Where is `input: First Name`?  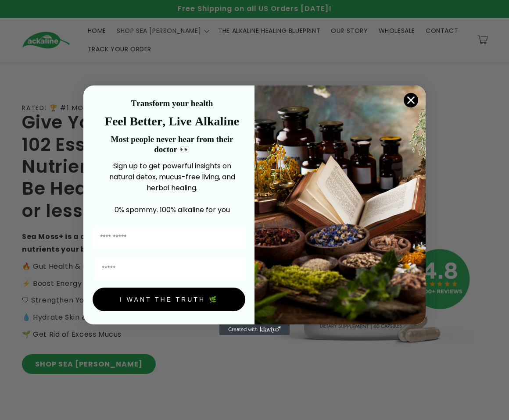
input: First Name is located at coordinates (169, 237).